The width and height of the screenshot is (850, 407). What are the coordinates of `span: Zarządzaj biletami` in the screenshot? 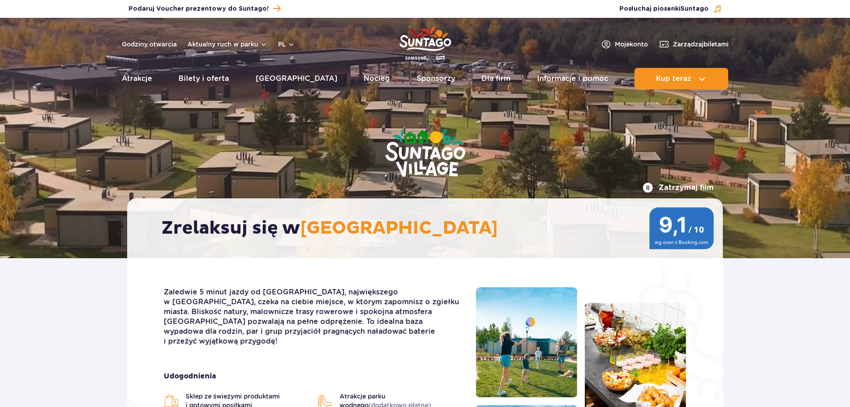 It's located at (701, 44).